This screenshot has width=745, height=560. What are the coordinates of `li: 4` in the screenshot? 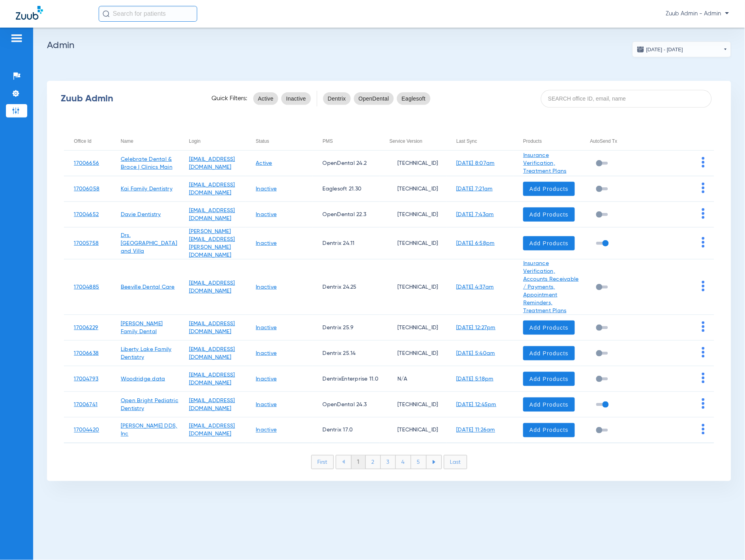 It's located at (403, 462).